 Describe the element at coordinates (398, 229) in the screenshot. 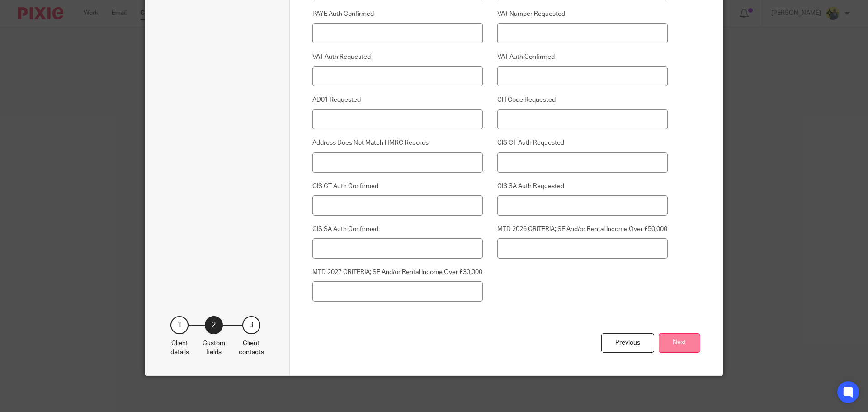

I see `label: CIS SA Auth Confirmed` at that location.